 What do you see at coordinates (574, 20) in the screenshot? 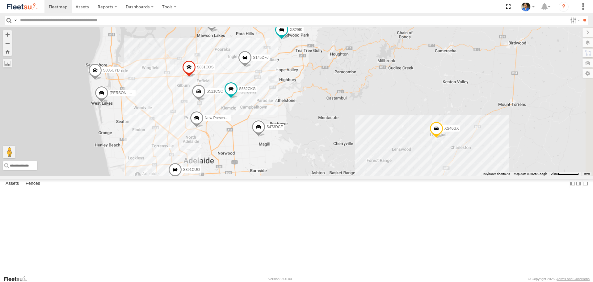
I see `label: Search Filter Options` at bounding box center [574, 20].